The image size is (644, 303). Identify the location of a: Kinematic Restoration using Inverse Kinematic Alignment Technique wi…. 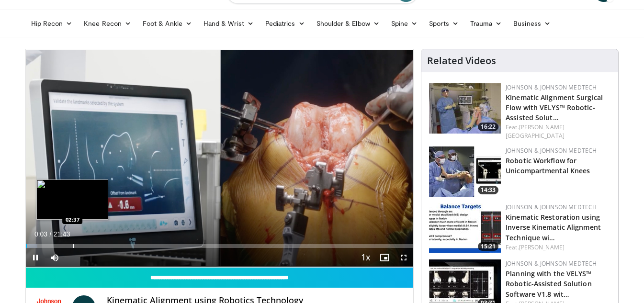
(553, 227).